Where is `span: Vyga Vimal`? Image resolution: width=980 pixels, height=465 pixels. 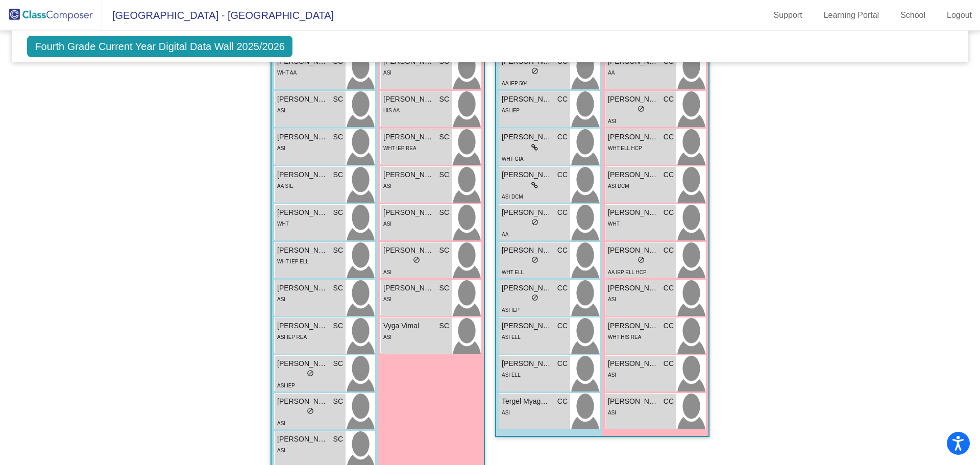 span: Vyga Vimal is located at coordinates (408, 325).